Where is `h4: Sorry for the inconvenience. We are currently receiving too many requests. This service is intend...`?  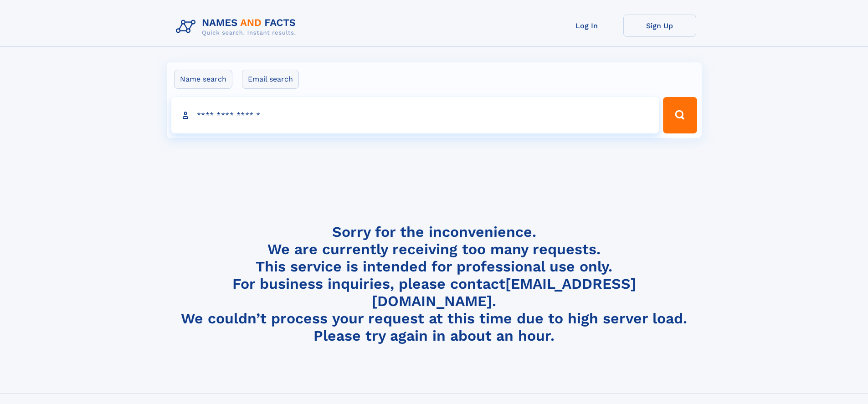 h4: Sorry for the inconvenience. We are currently receiving too many requests. This service is intend... is located at coordinates (434, 283).